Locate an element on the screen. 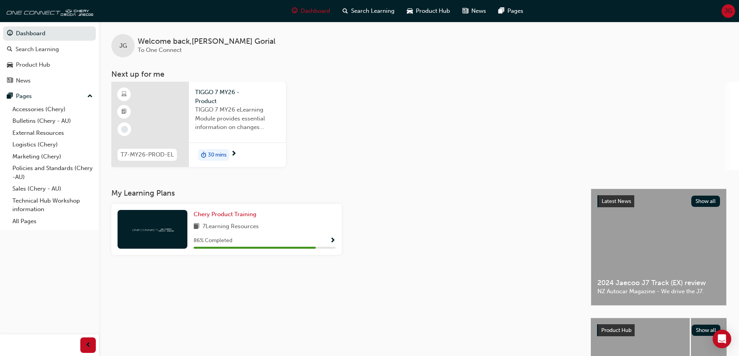 The width and height of the screenshot is (739, 356). span: To One Connect is located at coordinates (159, 50).